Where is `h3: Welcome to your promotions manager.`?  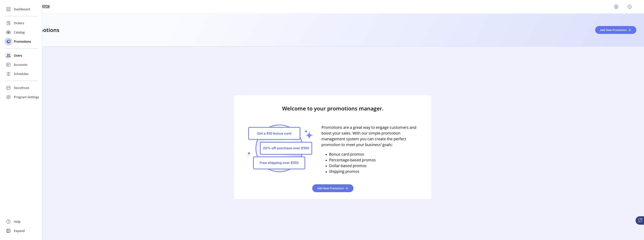 h3: Welcome to your promotions manager. is located at coordinates (332, 108).